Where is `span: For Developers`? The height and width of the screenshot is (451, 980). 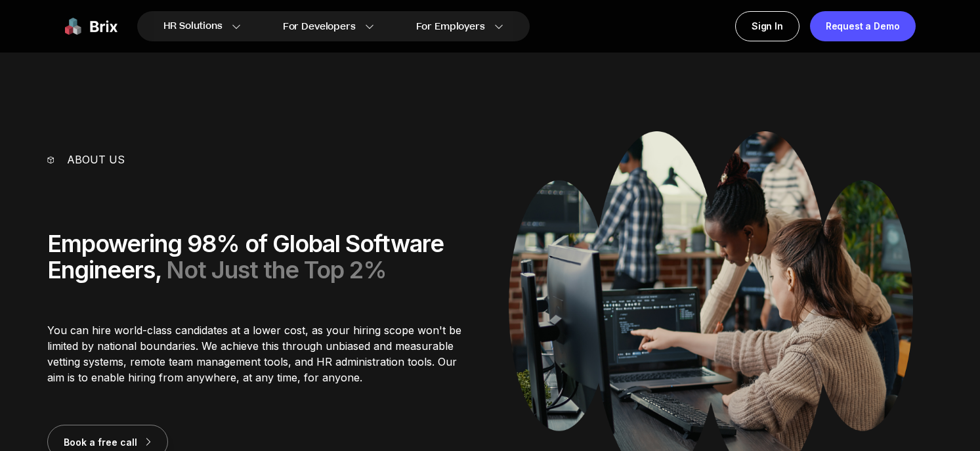 span: For Developers is located at coordinates (319, 26).